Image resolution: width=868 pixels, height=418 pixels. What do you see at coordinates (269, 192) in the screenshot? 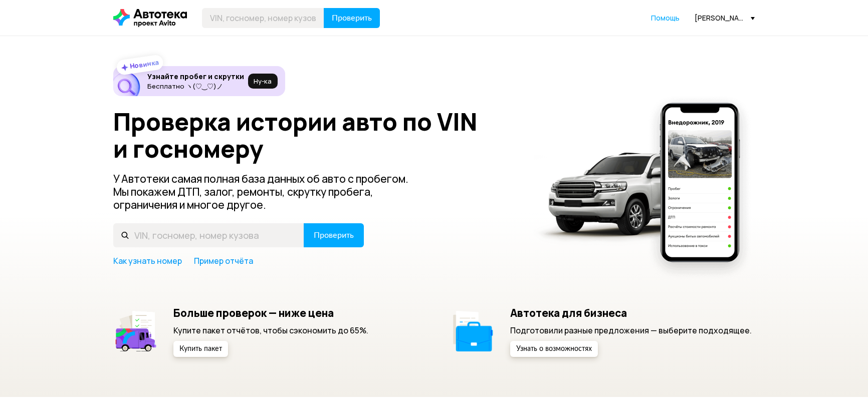
I see `p: У Автотеки самая полная база данных об авто с пробегом. Мы покажем ДТП, залог, ремонты, скрутку п...` at bounding box center [269, 192].